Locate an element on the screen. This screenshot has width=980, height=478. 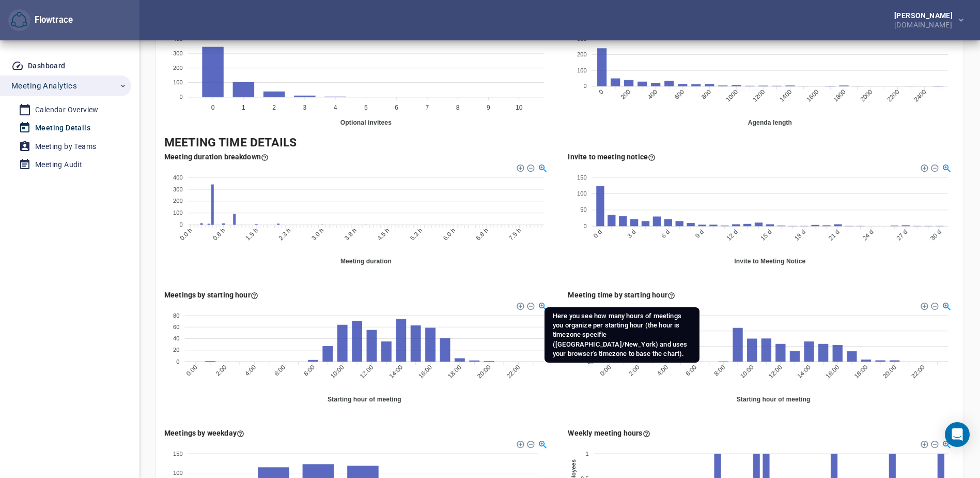
tspan: 100h is located at coordinates (587, 315).